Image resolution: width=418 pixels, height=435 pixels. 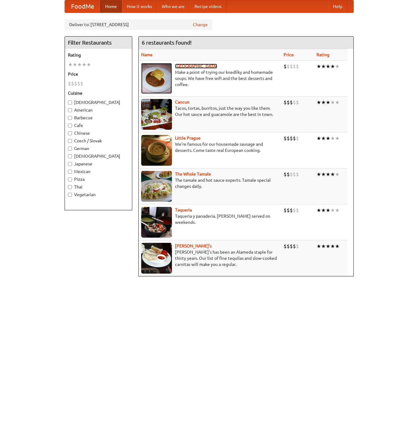 What do you see at coordinates (98, 133) in the screenshot?
I see `label: Chinese` at bounding box center [98, 133].